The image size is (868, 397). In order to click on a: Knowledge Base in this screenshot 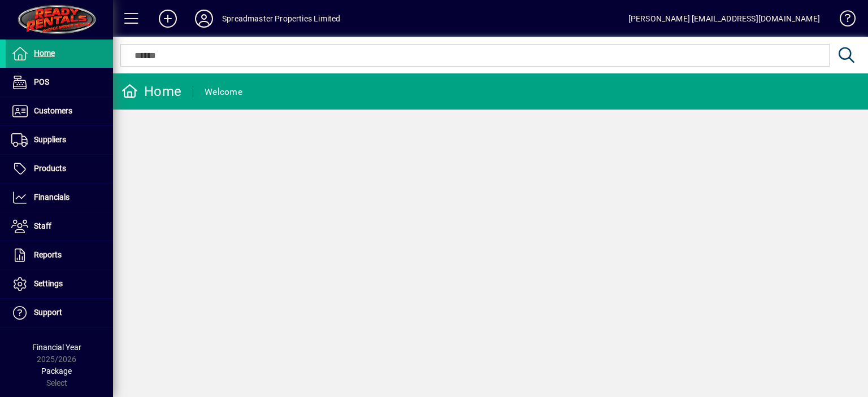, I will do `click(843, 20)`.